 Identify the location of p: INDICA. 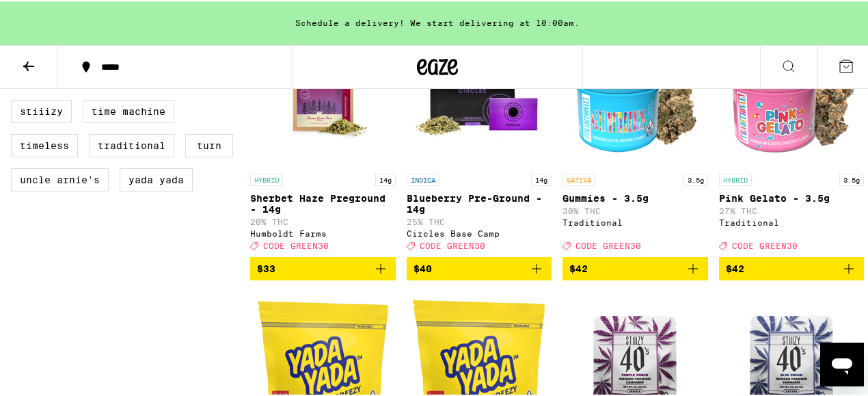
(423, 178).